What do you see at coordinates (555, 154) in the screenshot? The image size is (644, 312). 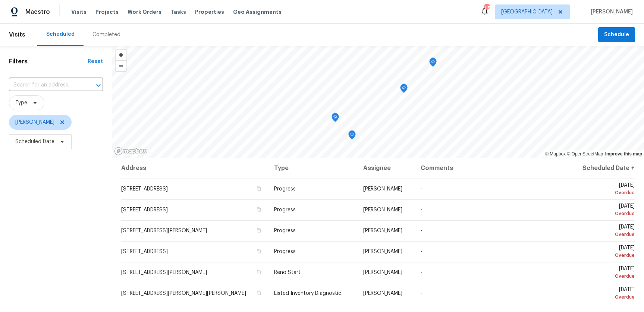 I see `a: Mapbox` at bounding box center [555, 154].